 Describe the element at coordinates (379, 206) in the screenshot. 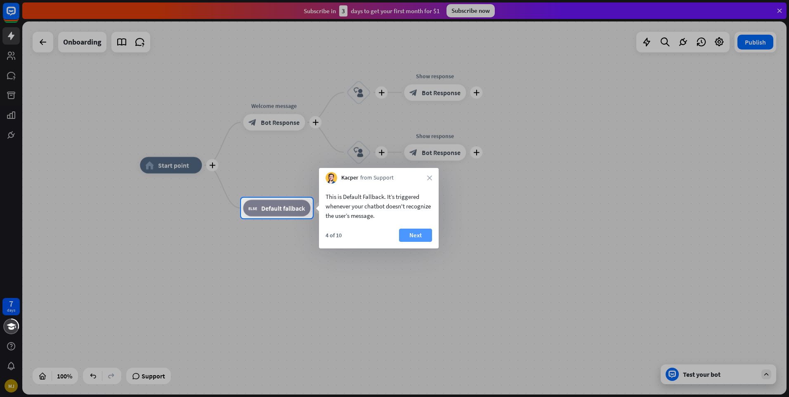

I see `div: This is Default Fallback. It’s triggered whenever your chatbot doesn't recognize the user’s message.` at that location.